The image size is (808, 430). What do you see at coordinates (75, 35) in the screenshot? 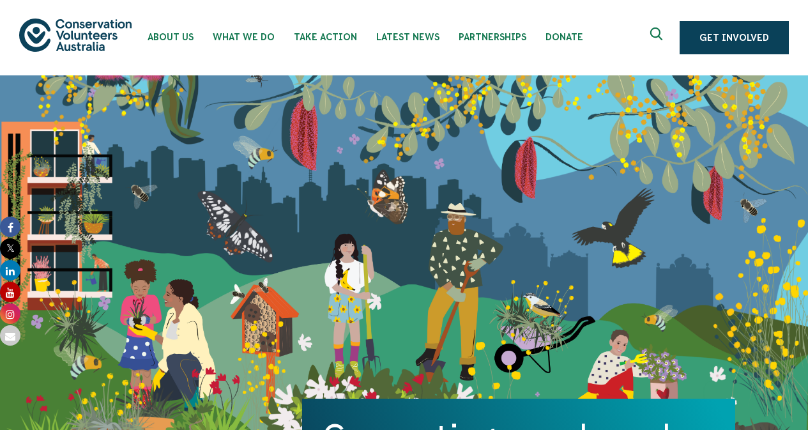
I see `img: logo.svg` at bounding box center [75, 35].